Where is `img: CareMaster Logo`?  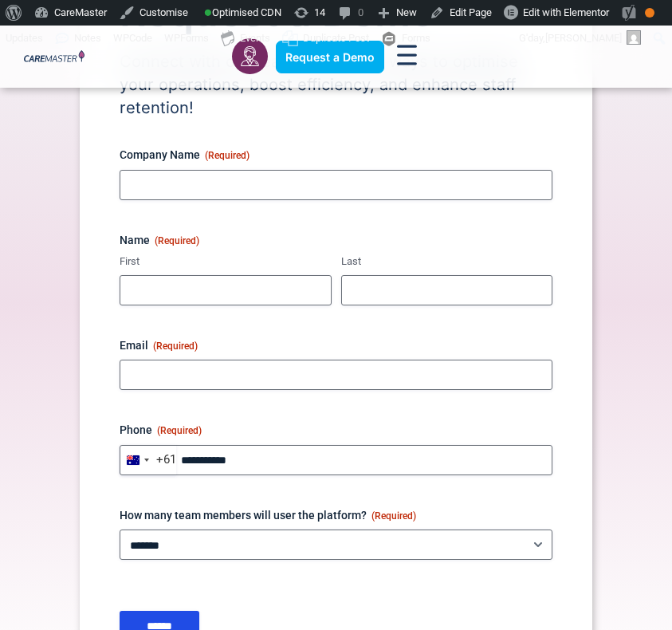
img: CareMaster Logo is located at coordinates (54, 57).